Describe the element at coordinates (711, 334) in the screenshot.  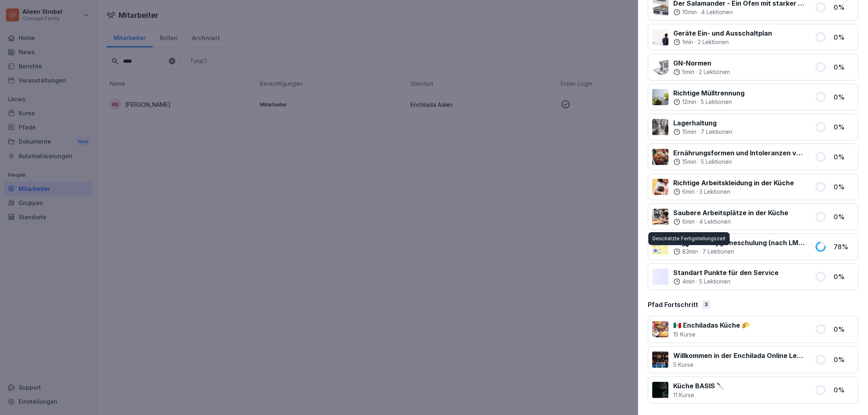
I see `p: 15 Kurse` at that location.